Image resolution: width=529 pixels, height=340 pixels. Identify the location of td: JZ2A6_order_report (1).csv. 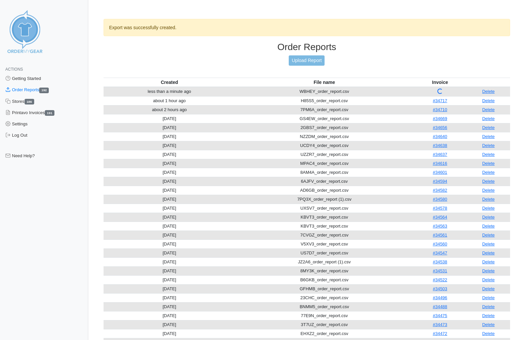
(324, 262).